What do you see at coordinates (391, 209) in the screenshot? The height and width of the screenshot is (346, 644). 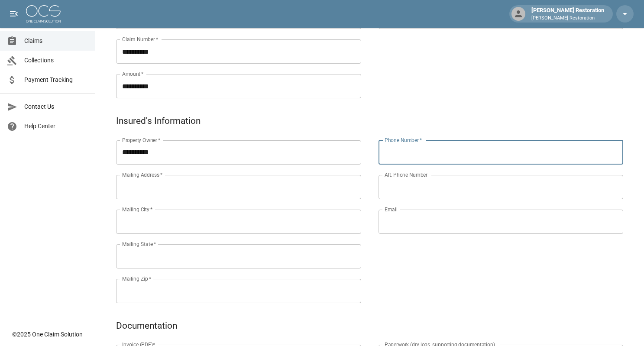 I see `label: Email` at bounding box center [391, 209].